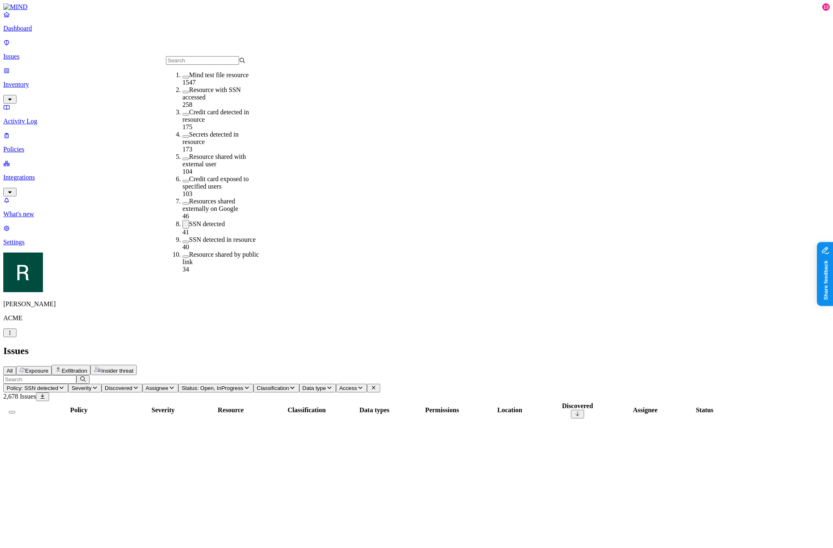  What do you see at coordinates (577, 406) in the screenshot?
I see `div: Discovered` at bounding box center [577, 406].